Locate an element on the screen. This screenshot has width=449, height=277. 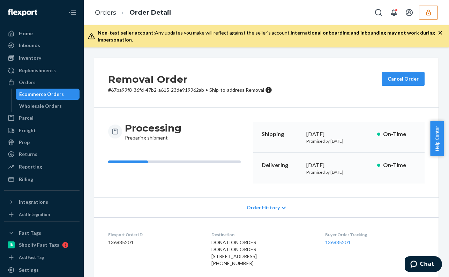
button: Open account menu is located at coordinates (409, 13).